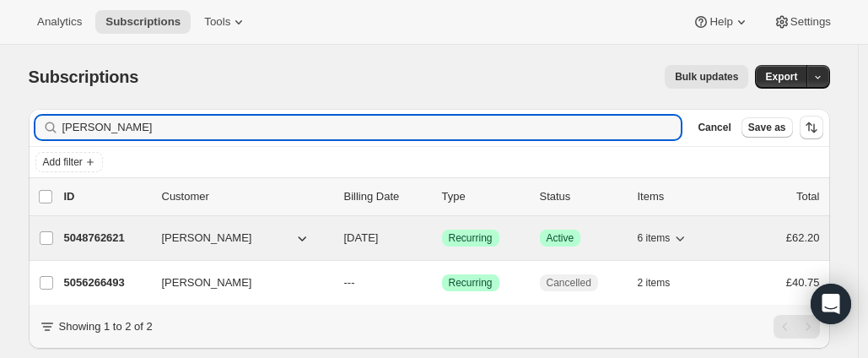 The image size is (868, 358). I want to click on input: Filter subscribers, so click(372, 128).